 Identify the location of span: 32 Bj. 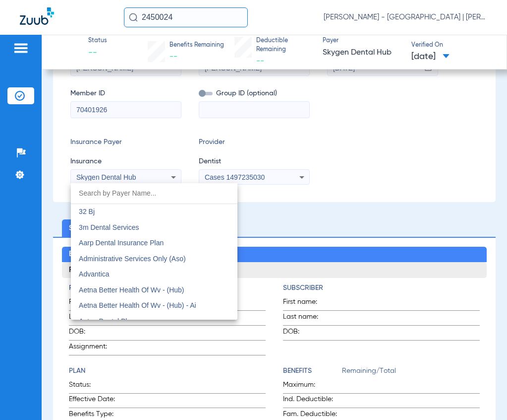
(87, 211).